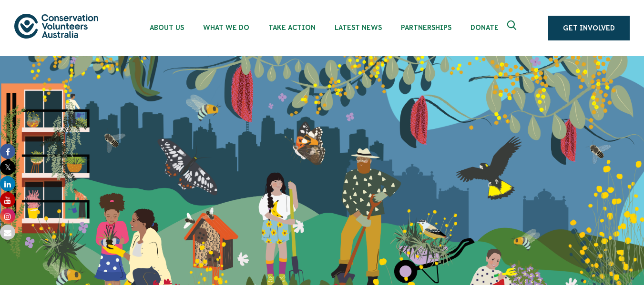  I want to click on span: Partnerships, so click(426, 28).